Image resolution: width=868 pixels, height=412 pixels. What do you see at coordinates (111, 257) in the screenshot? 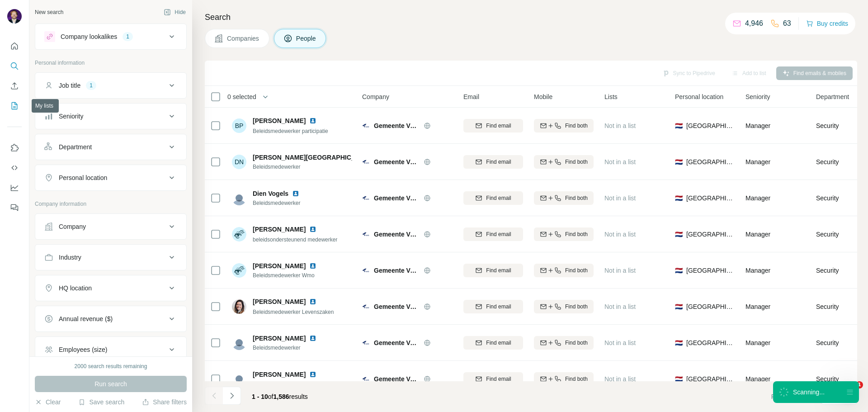
I see `button: Industry` at bounding box center [111, 257].